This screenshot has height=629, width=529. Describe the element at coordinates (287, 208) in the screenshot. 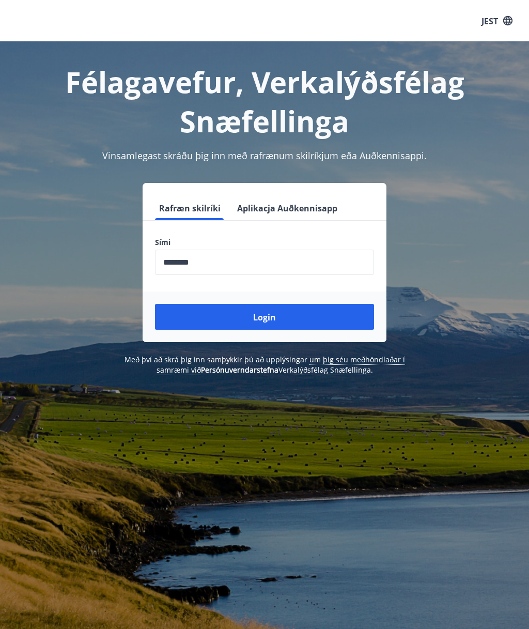

I see `font: Aplikacja Auðkennisapp` at that location.